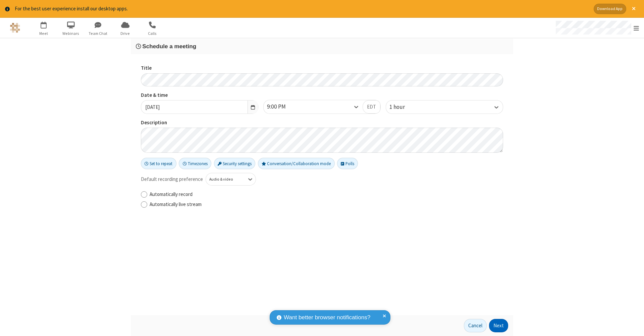 Image resolution: width=644 pixels, height=336 pixels. What do you see at coordinates (15, 28) in the screenshot?
I see `button: Logo` at bounding box center [15, 28].